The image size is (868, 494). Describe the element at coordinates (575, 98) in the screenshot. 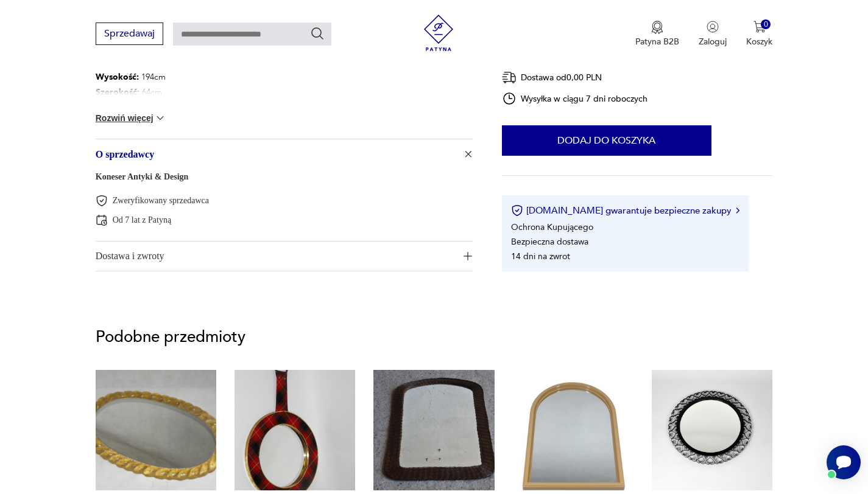

I see `div: Wysyłka w ciągu 7 dni roboczych` at that location.